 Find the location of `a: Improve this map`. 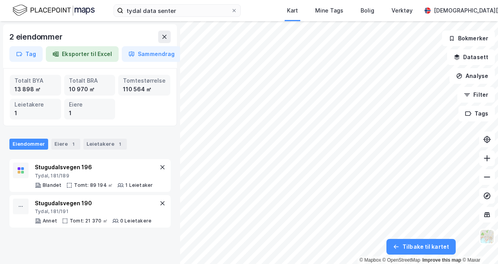

a: Improve this map is located at coordinates (442, 260).